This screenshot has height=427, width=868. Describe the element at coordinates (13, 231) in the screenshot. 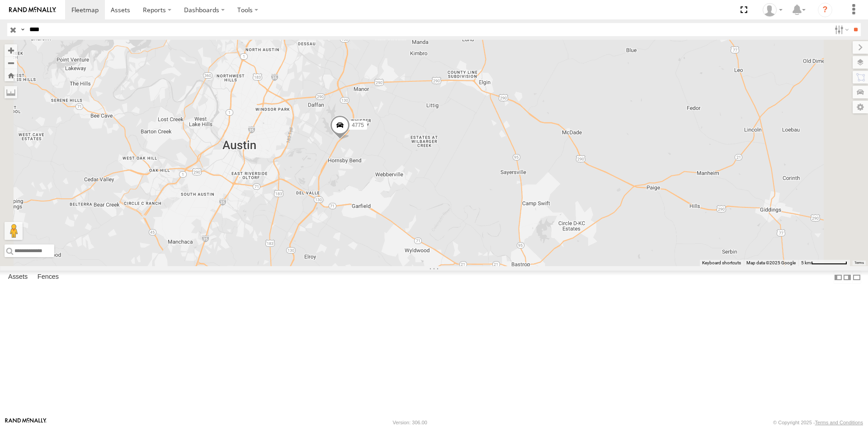

I see `button: Drag Pegman onto the map to open Street View` at that location.